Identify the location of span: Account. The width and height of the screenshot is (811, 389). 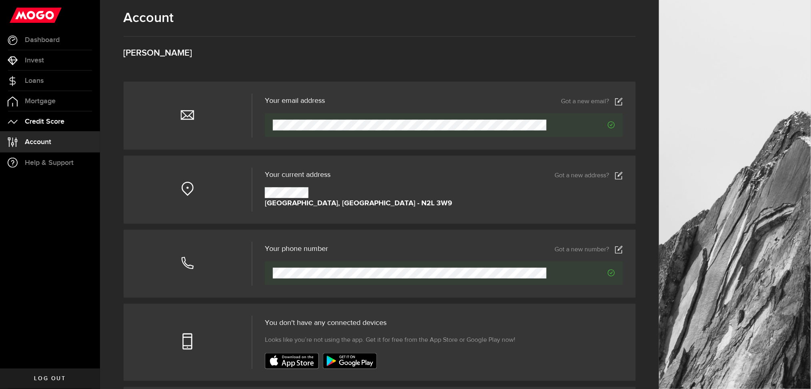
(38, 142).